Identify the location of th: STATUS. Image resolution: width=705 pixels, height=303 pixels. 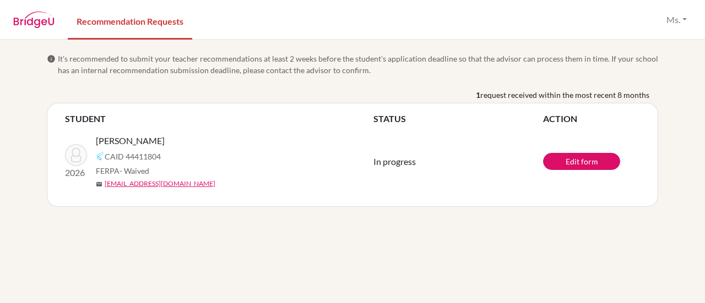
(458, 119).